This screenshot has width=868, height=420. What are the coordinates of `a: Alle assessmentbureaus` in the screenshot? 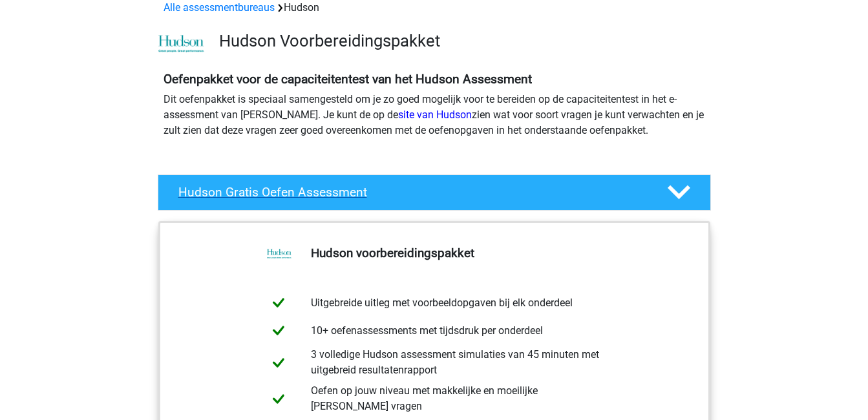 It's located at (219, 7).